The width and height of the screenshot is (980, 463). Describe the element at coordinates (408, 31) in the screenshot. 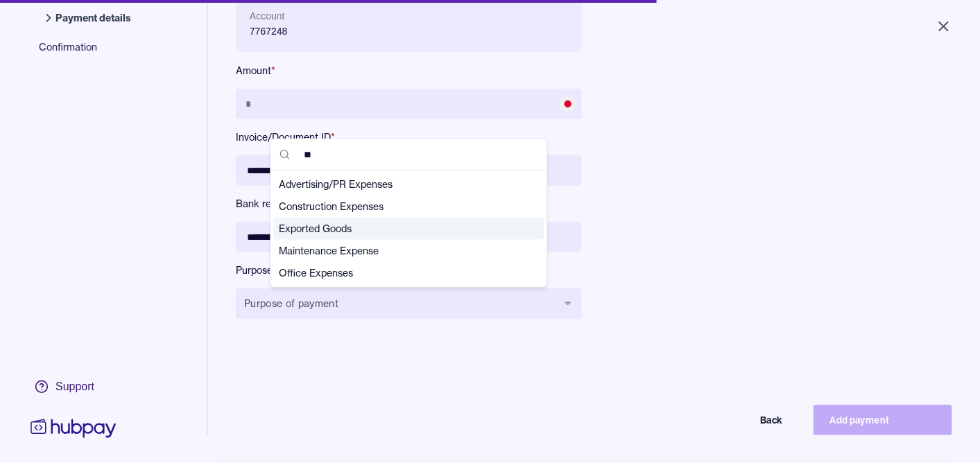

I see `p: 7767248` at that location.